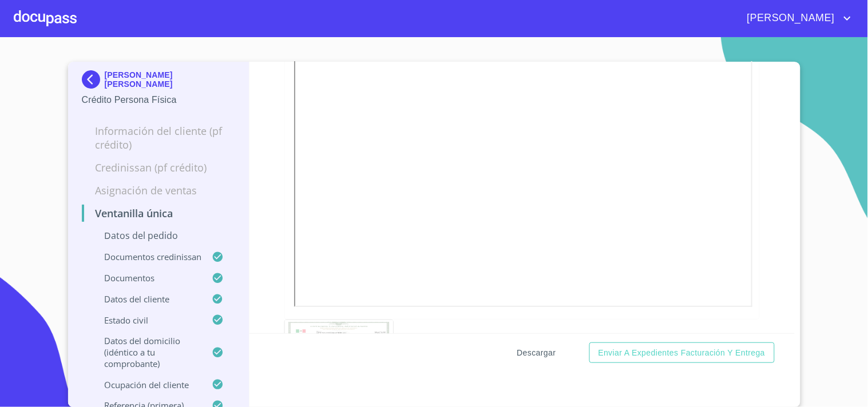 The height and width of the screenshot is (407, 868). Describe the element at coordinates (94, 79) in the screenshot. I see `img: Docupass spot blue` at that location.